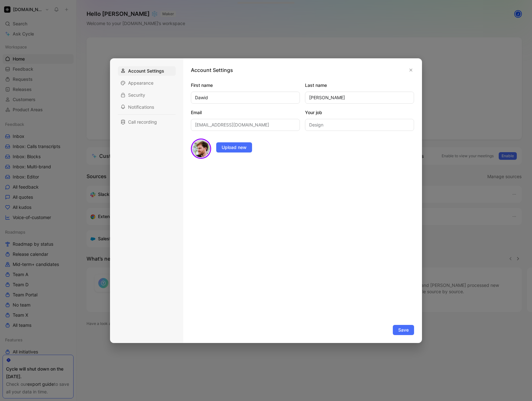 The image size is (532, 401). Describe the element at coordinates (234, 147) in the screenshot. I see `button: Upload new` at that location.